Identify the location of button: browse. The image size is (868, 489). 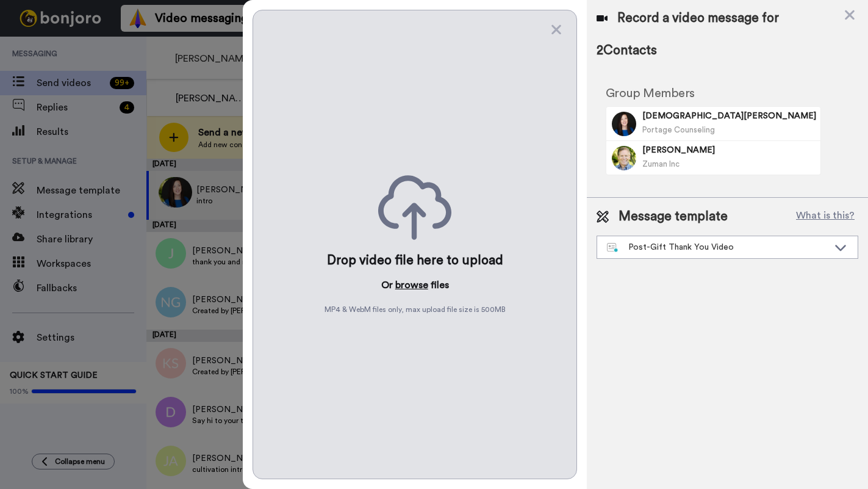
(412, 285).